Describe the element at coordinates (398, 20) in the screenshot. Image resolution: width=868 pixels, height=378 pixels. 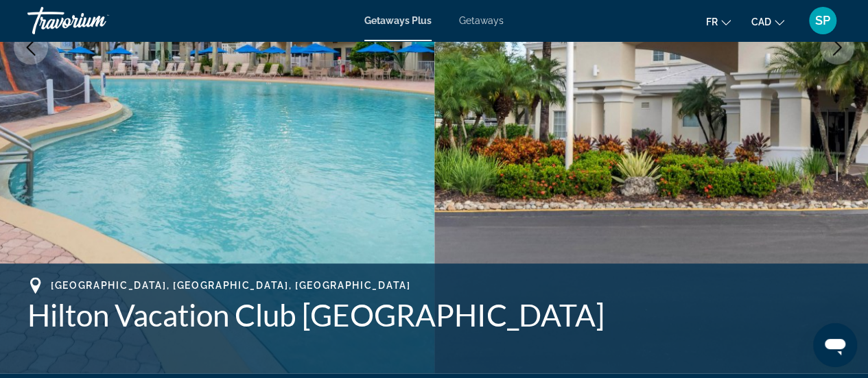
I see `span: Getaways Plus` at that location.